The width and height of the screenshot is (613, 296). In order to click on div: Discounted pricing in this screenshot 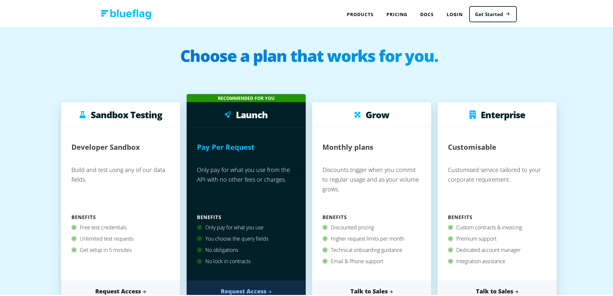, I will do `click(372, 226)`.